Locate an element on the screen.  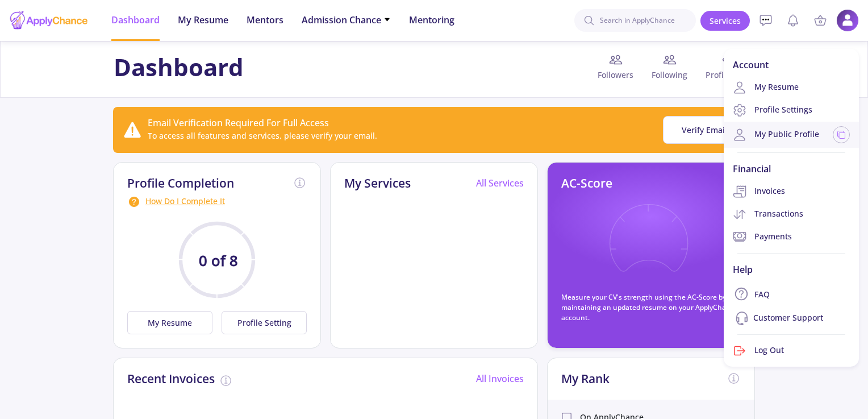
a: Invoices is located at coordinates (791, 192).